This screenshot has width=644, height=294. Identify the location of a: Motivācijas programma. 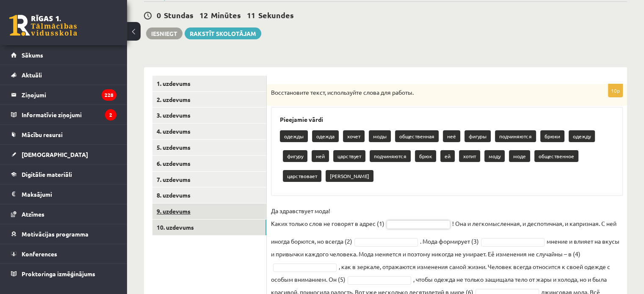
(63, 234).